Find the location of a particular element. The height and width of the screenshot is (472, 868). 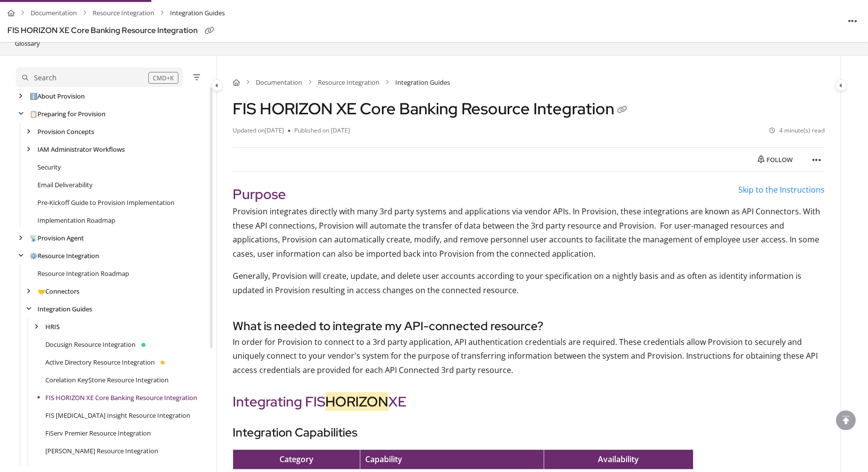

div: CMD+K is located at coordinates (163, 78).